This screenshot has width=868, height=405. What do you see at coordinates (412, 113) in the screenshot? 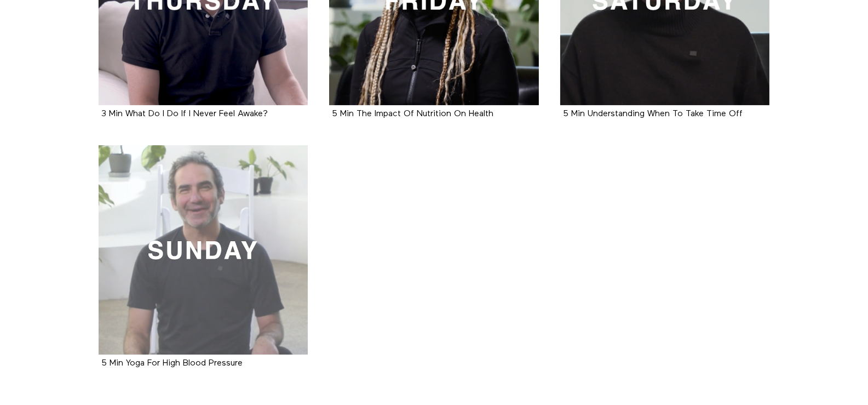
I see `a: 5 Min The Impact Of Nutrition On Health` at bounding box center [412, 113].